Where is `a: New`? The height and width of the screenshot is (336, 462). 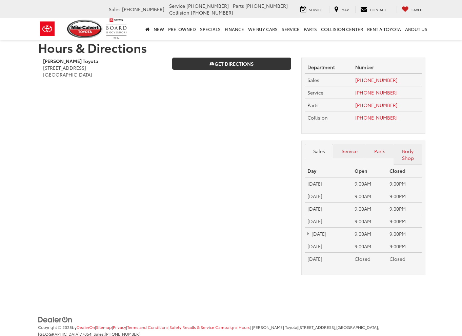
a: New is located at coordinates (159, 29).